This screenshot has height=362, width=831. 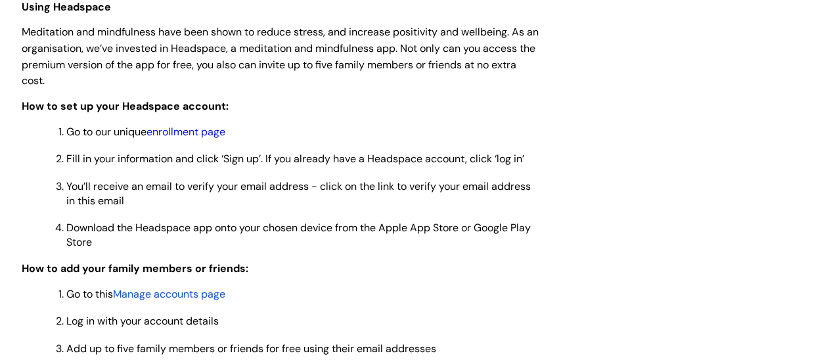 I want to click on span: Download the Headspace app onto your chosen device from the Apple App Store or Google Play Store, so click(x=298, y=234).